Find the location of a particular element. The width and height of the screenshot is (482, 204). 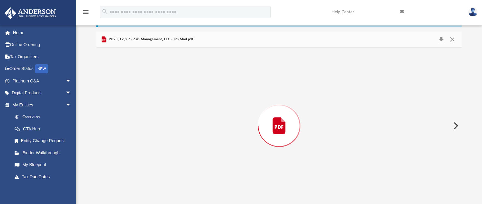

a: Digital Productsarrow_drop_down is located at coordinates (42, 93).